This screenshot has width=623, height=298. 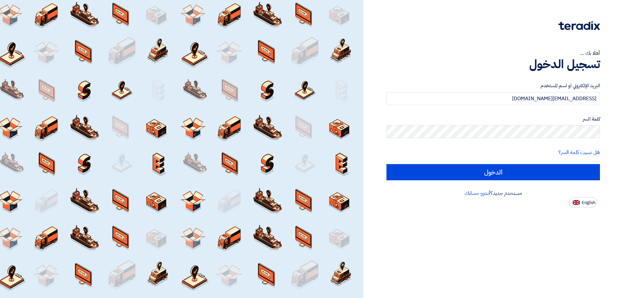 What do you see at coordinates (579, 153) in the screenshot?
I see `a: هل نسيت كلمة السر؟` at bounding box center [579, 153].